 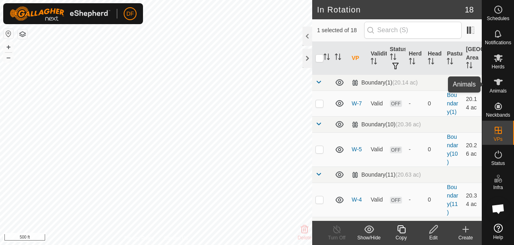 What do you see at coordinates (452, 149) in the screenshot?
I see `a: Boundary(10)` at bounding box center [452, 149].